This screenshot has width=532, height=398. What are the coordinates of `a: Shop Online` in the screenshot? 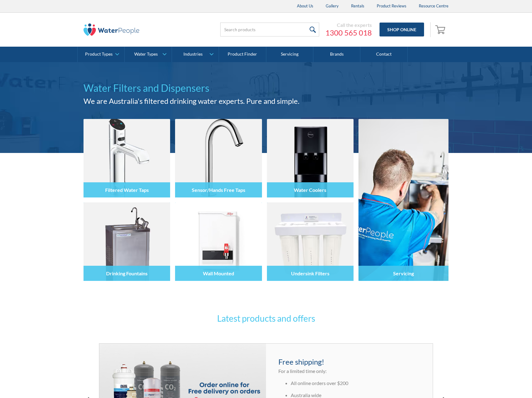 It's located at (402, 29).